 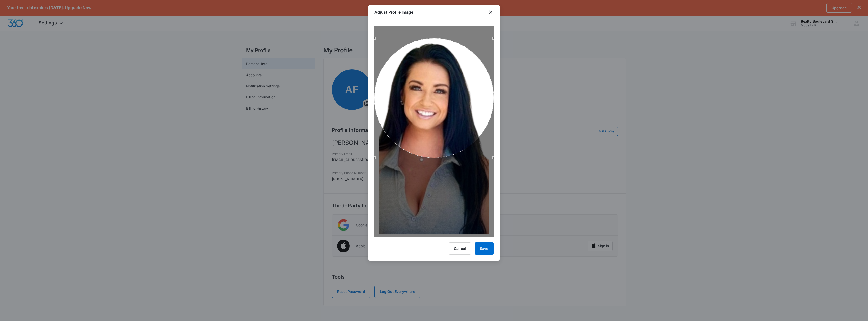 What do you see at coordinates (394, 12) in the screenshot?
I see `h1: Adjust Profile Image` at bounding box center [394, 12].